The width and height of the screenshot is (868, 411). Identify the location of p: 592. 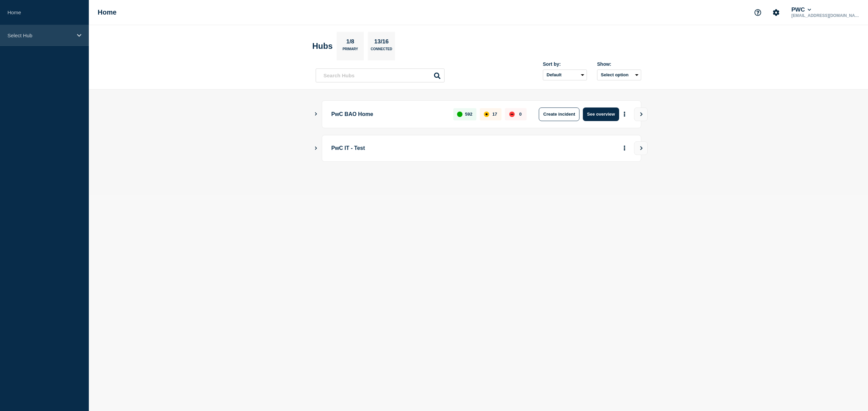
(469, 114).